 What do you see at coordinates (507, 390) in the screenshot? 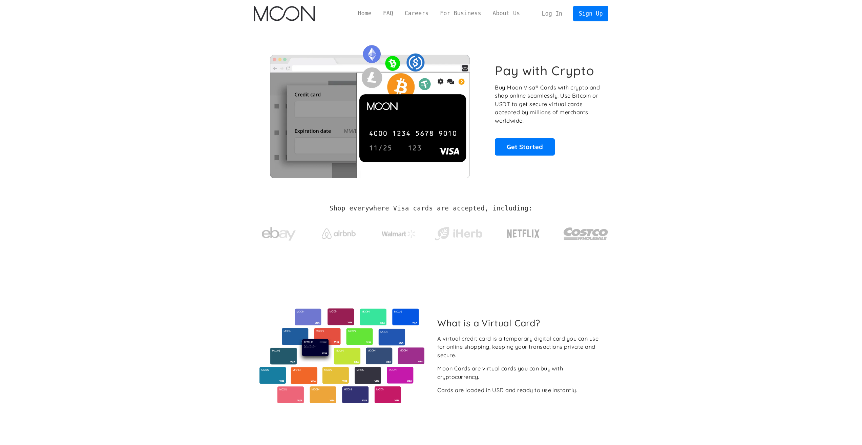
I see `div: Cards are loaded in USD and ready to use instantly.` at bounding box center [507, 390].